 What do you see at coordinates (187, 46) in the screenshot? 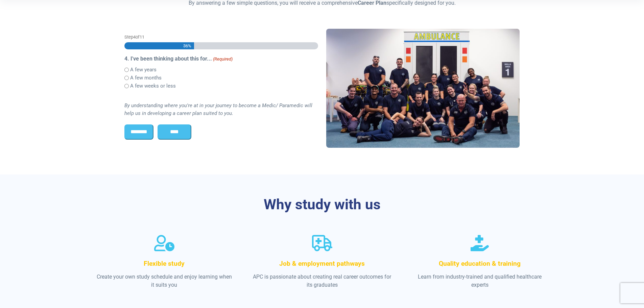
I see `span: 36%` at bounding box center [187, 46].